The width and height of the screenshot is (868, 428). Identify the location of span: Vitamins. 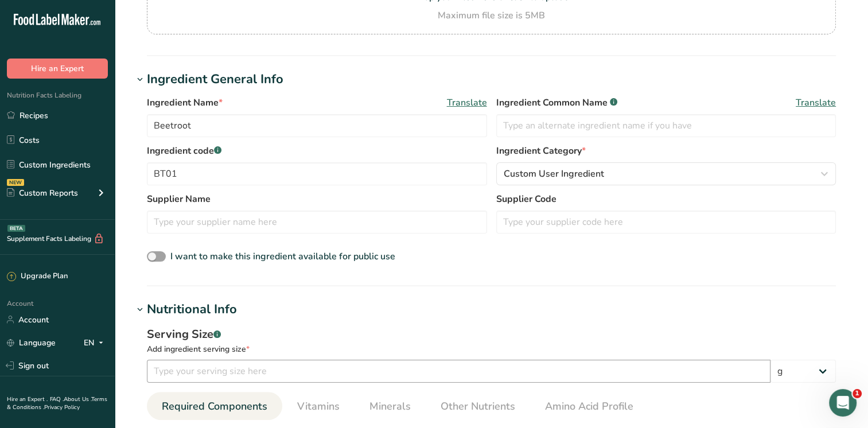
(319, 406).